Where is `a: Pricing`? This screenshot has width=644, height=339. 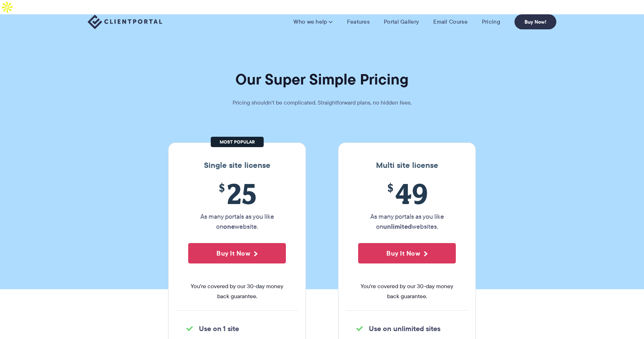 a: Pricing is located at coordinates (491, 22).